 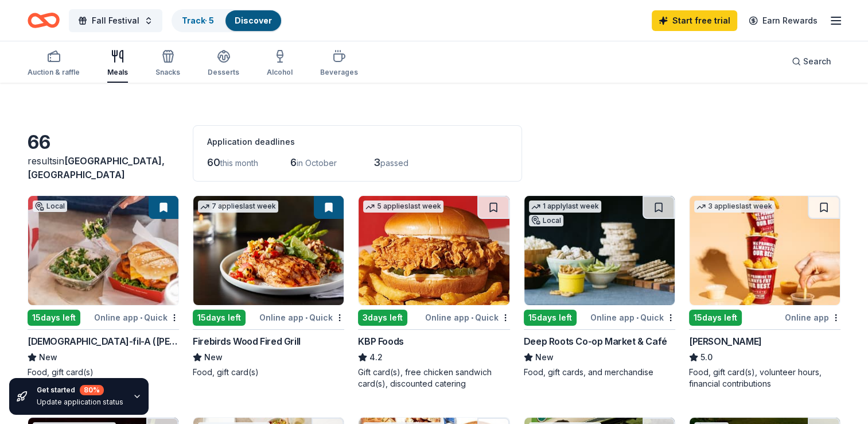 I want to click on img: Image for Deep Roots Co-op Market & Café, so click(x=600, y=250).